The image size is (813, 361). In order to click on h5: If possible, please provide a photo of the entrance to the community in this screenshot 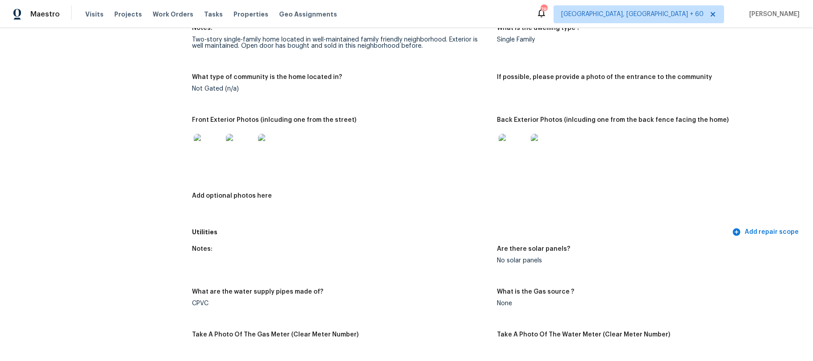, I will do `click(605, 77)`.